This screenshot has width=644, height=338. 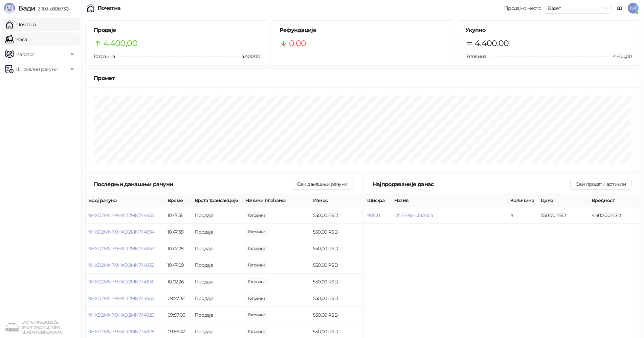 What do you see at coordinates (178, 232) in the screenshot?
I see `td: 10:47:38` at bounding box center [178, 232].